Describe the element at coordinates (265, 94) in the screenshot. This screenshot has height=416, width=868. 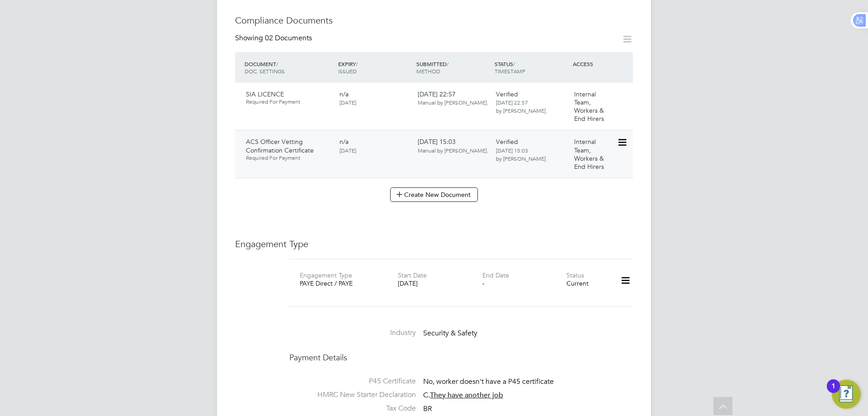
I see `span: SIA LICENCE` at that location.